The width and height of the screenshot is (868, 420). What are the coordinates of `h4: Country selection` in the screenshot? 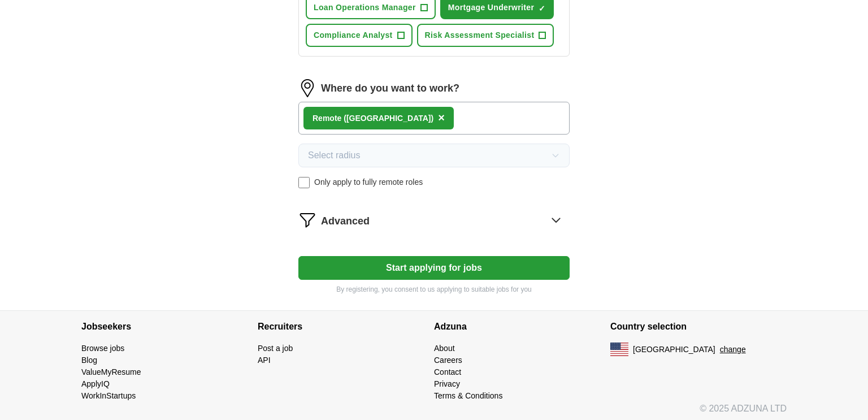 It's located at (698, 327).